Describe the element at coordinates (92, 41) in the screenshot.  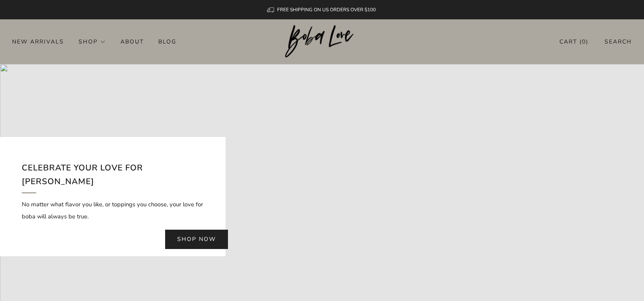
I see `summary: Shop` at that location.